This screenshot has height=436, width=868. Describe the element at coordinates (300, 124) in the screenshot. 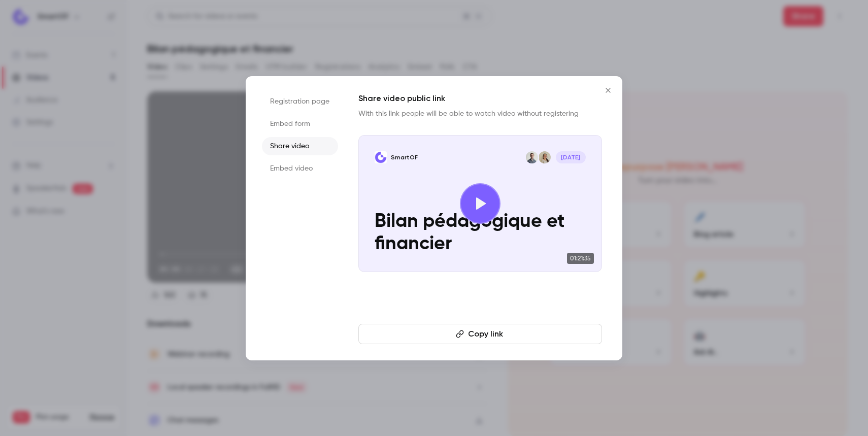

I see `li: Embed form` at that location.